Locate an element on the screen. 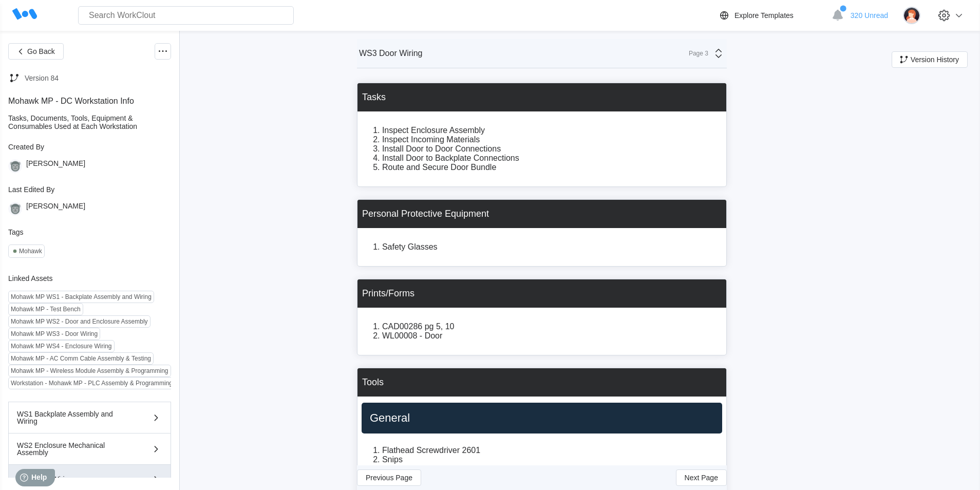 This screenshot has width=980, height=490. button: WS1 Backplate Assembly and Wiring is located at coordinates (90, 418).